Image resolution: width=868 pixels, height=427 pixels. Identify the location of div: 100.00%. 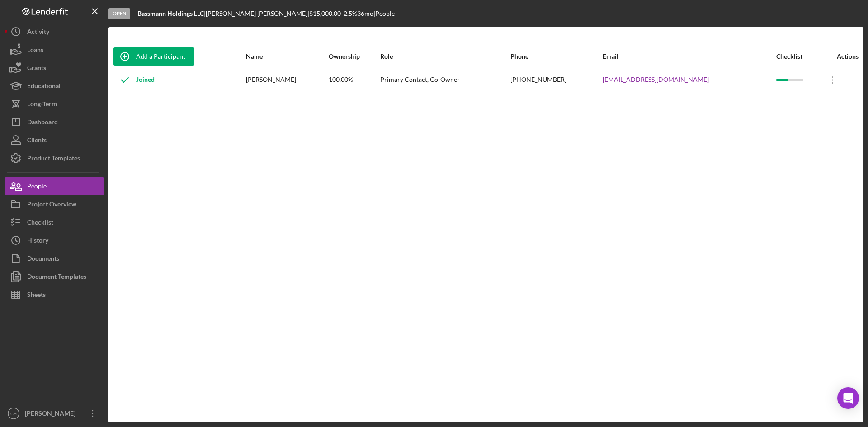
(354, 80).